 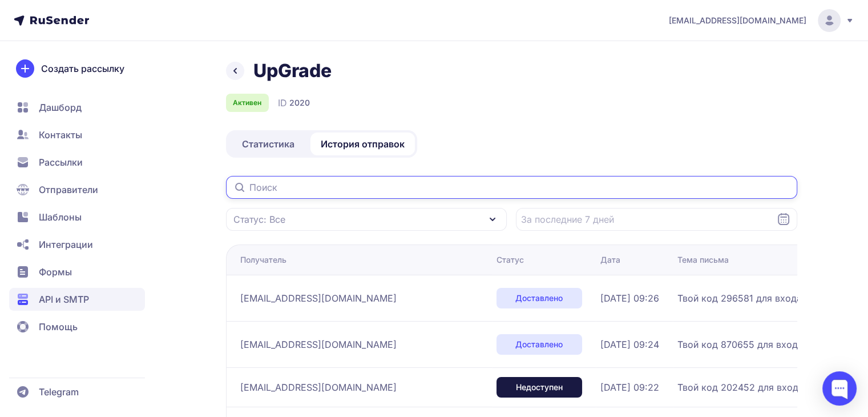 I want to click on span: Интеграции, so click(x=66, y=245).